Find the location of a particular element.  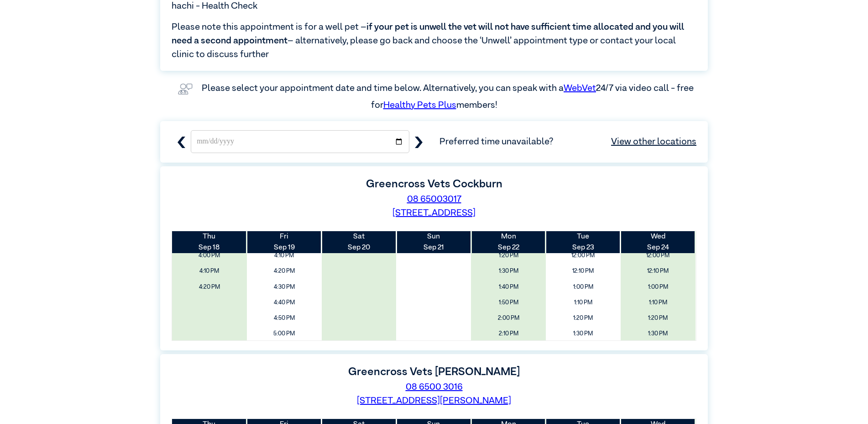

th: Sep 19 is located at coordinates (284, 242).